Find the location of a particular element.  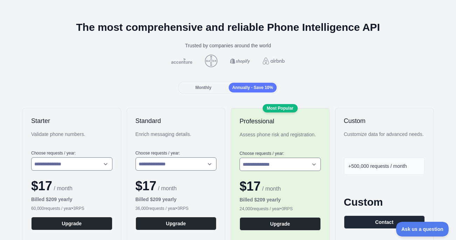

h2: Custom is located at coordinates (385, 121).